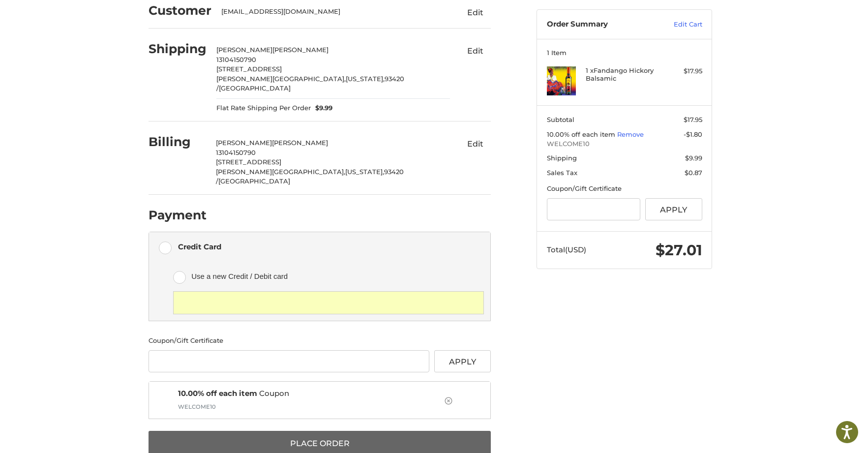 The width and height of the screenshot is (868, 453). I want to click on h2: Payment, so click(177, 215).